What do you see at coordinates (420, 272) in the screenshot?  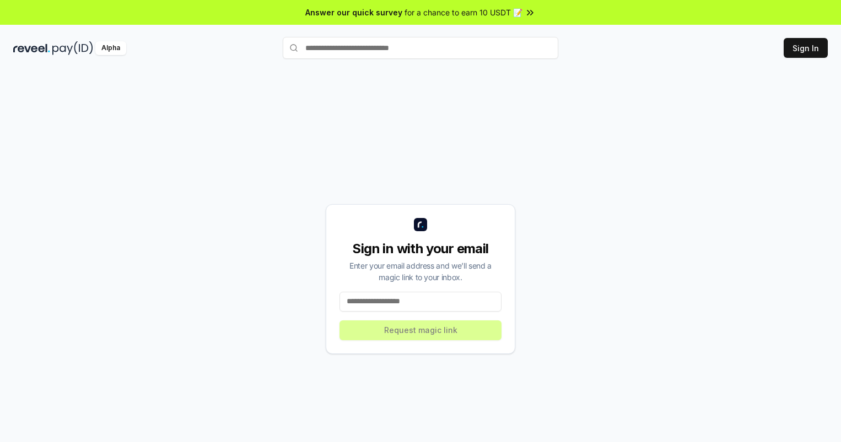 I see `div: Enter your email address and we’ll send a magic link to your inbox.` at bounding box center [420, 272].